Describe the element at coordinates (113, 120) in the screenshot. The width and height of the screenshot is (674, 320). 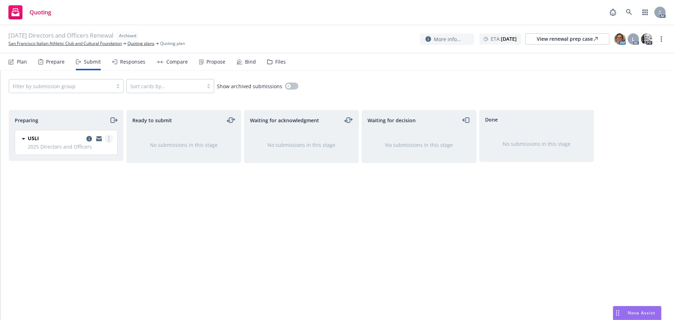
I see `a: moveRight` at that location.